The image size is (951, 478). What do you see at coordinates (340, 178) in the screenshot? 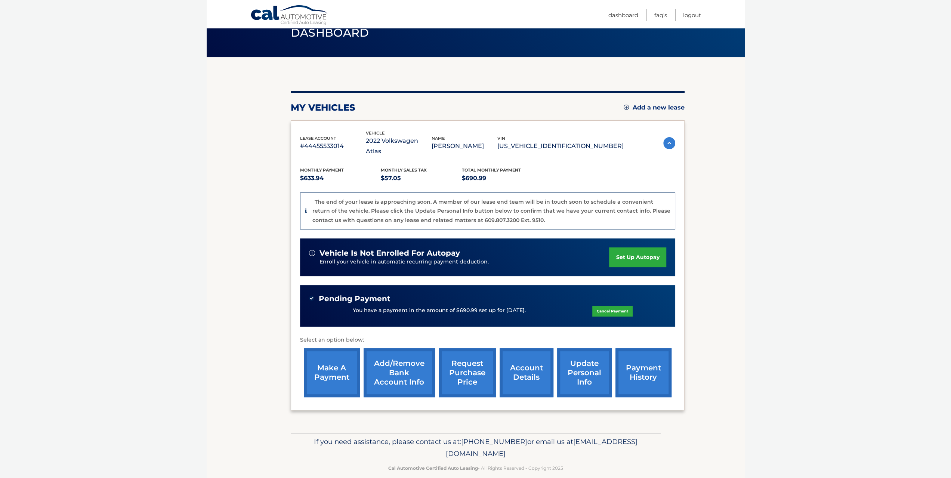
I see `p: $633.94` at bounding box center [340, 178].